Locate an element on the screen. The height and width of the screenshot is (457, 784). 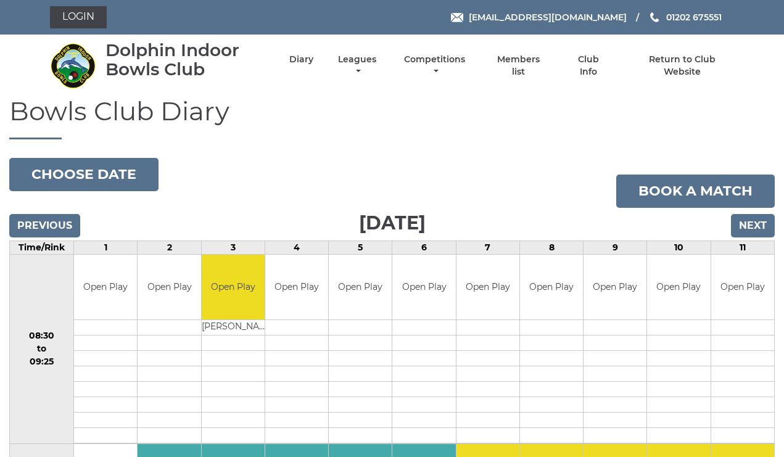
input: Next is located at coordinates (753, 226).